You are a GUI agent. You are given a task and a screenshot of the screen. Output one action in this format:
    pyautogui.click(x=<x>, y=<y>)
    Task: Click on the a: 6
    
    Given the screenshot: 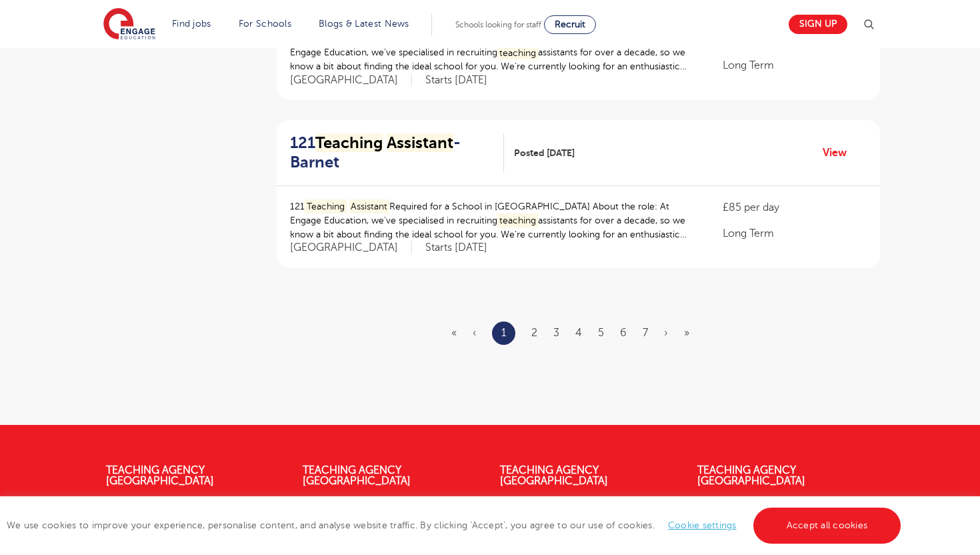 What is the action you would take?
    pyautogui.click(x=623, y=333)
    